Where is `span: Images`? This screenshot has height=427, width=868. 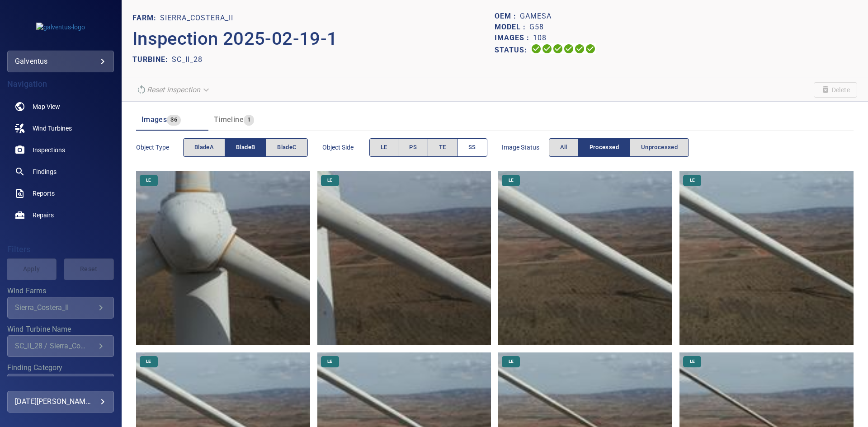 span: Images is located at coordinates (154, 119).